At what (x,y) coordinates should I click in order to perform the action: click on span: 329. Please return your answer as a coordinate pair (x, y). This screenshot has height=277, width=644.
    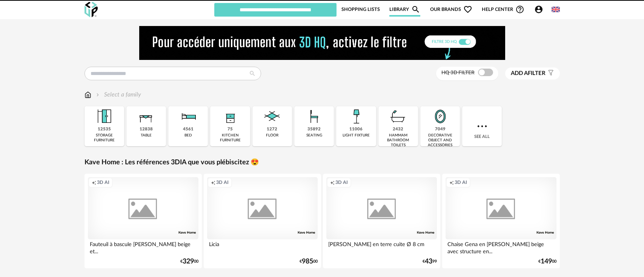
    Looking at the image, I should click on (188, 261).